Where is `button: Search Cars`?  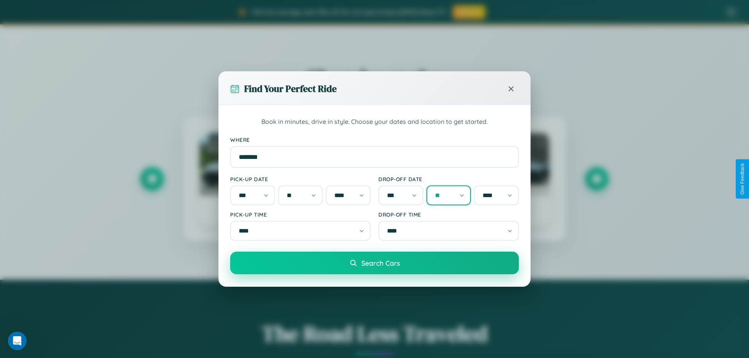 button: Search Cars is located at coordinates (374, 263).